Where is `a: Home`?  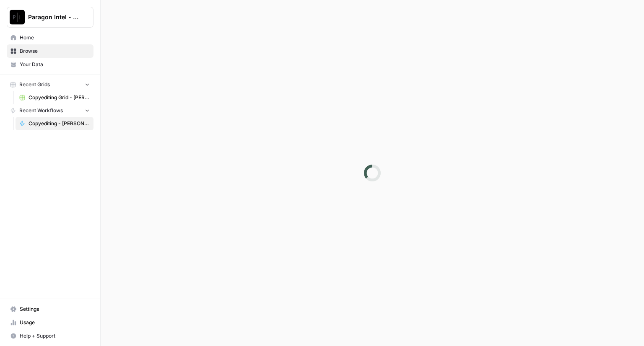 a: Home is located at coordinates (50, 38).